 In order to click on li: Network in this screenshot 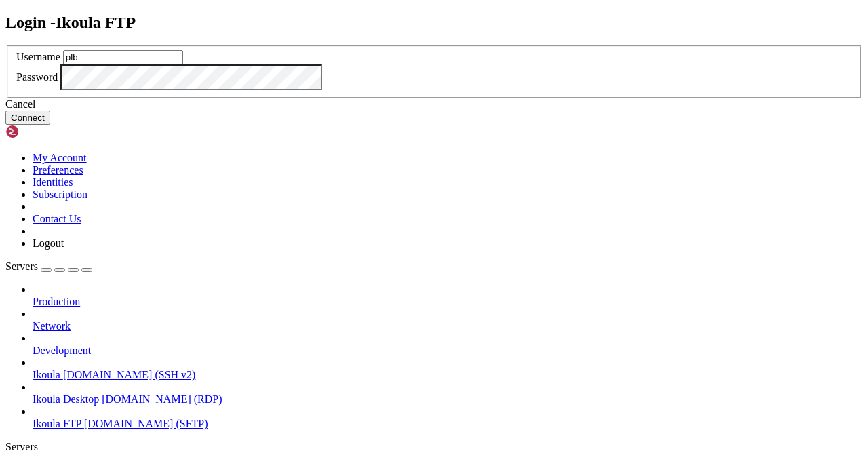, I will do `click(447, 320)`.